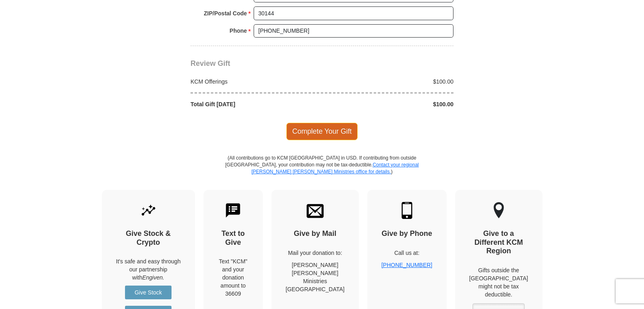  Describe the element at coordinates (153, 277) in the screenshot. I see `i: Engiven.` at that location.